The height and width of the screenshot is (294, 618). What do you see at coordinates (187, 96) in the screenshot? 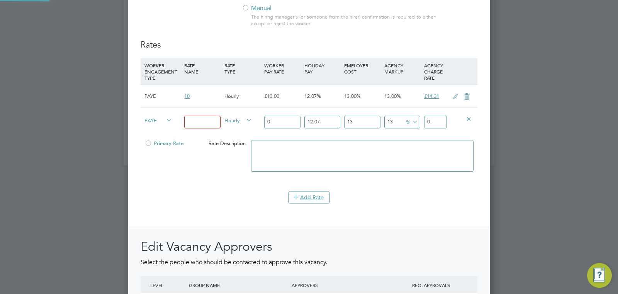
I see `span: 10` at bounding box center [187, 96].